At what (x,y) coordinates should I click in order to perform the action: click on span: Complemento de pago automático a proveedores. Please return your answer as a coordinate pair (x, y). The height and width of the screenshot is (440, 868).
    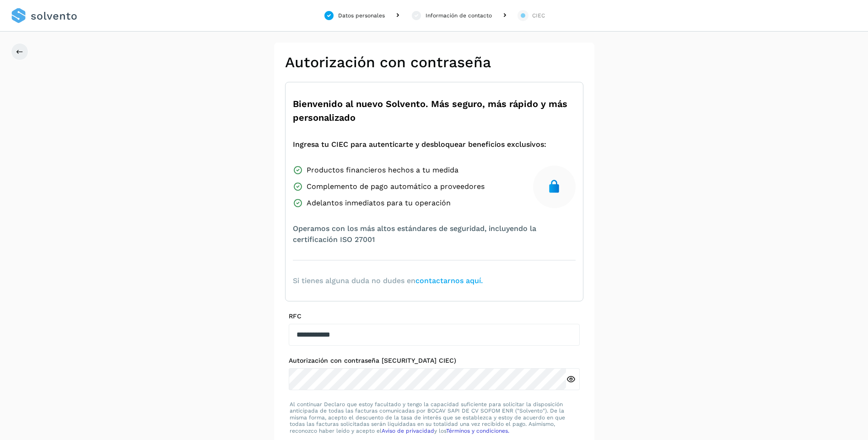
    Looking at the image, I should click on (395, 187).